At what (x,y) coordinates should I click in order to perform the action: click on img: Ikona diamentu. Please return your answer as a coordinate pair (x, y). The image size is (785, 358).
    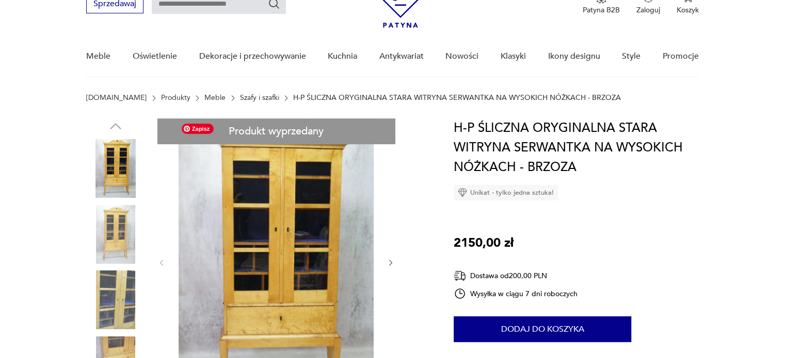
    Looking at the image, I should click on (462, 193).